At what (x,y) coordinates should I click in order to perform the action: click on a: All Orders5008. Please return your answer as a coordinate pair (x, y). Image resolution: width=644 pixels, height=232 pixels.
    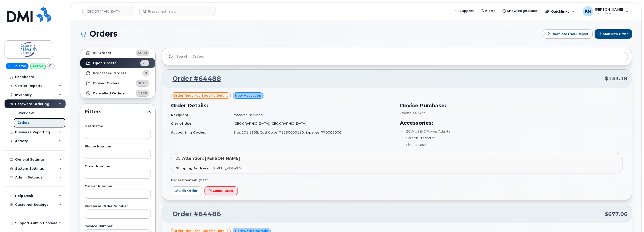
    Looking at the image, I should click on (118, 53).